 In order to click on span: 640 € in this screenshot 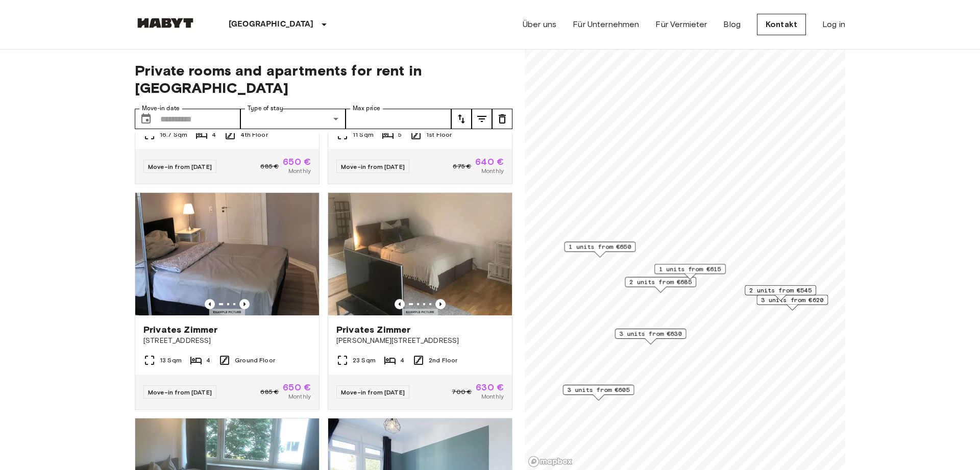, I will do `click(489, 162)`.